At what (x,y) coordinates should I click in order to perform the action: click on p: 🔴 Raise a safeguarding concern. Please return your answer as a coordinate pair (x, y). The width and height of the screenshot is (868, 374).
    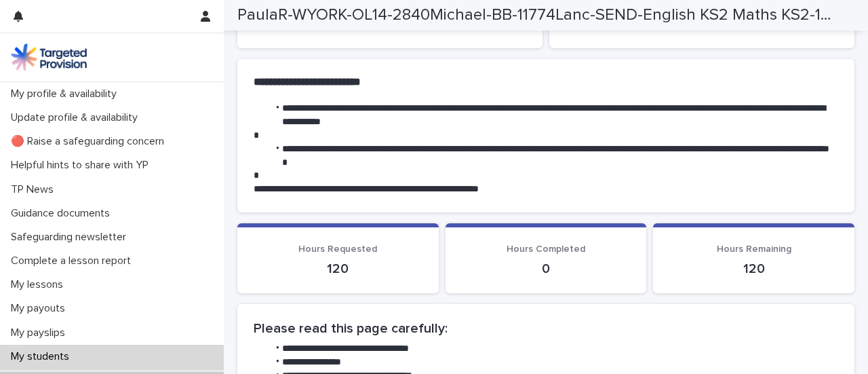
    Looking at the image, I should click on (90, 141).